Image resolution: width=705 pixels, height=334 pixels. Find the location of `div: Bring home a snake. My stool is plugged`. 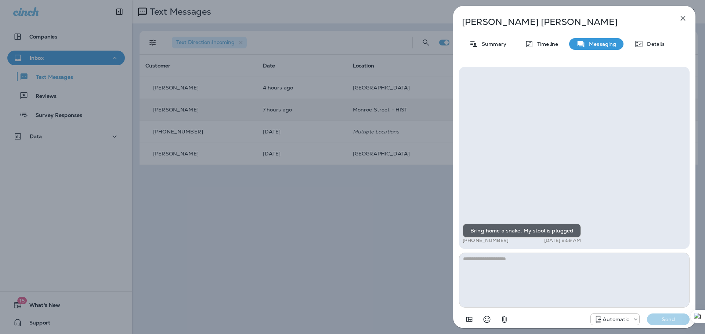

div: Bring home a snake. My stool is plugged is located at coordinates (522, 231).